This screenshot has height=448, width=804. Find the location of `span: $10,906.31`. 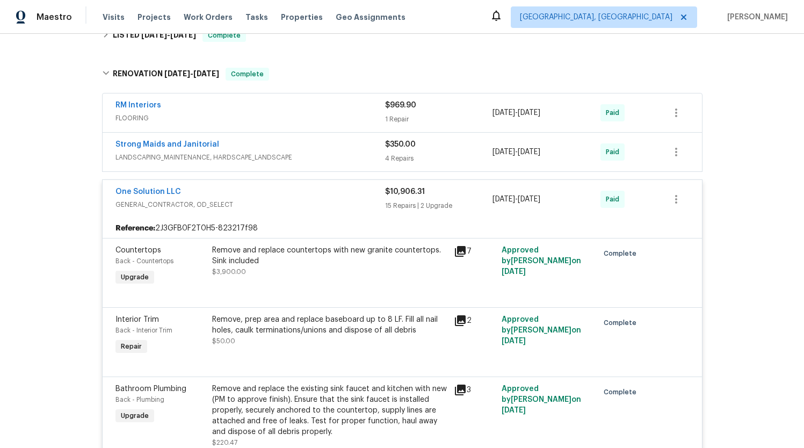

span: $10,906.31 is located at coordinates (405, 192).